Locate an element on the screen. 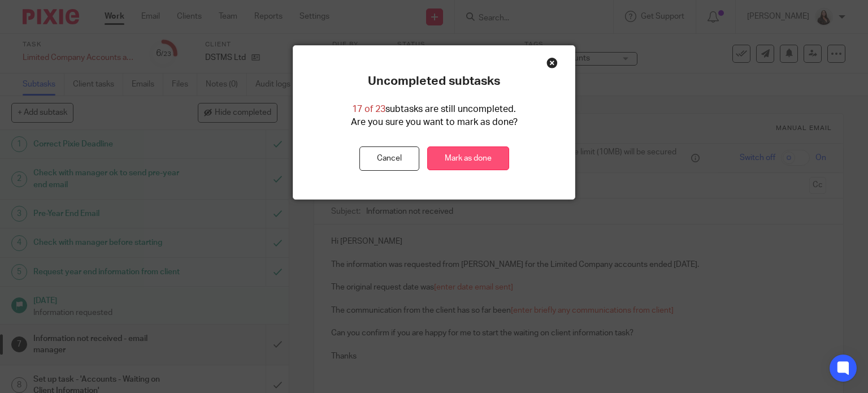  div: Close this dialog window is located at coordinates (552, 63).